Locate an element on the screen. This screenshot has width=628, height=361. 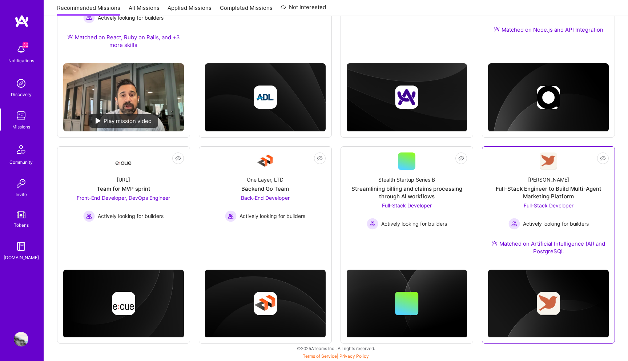
div: Matched on React, Ruby on Rails, and +3 more skills is located at coordinates (124, 41).